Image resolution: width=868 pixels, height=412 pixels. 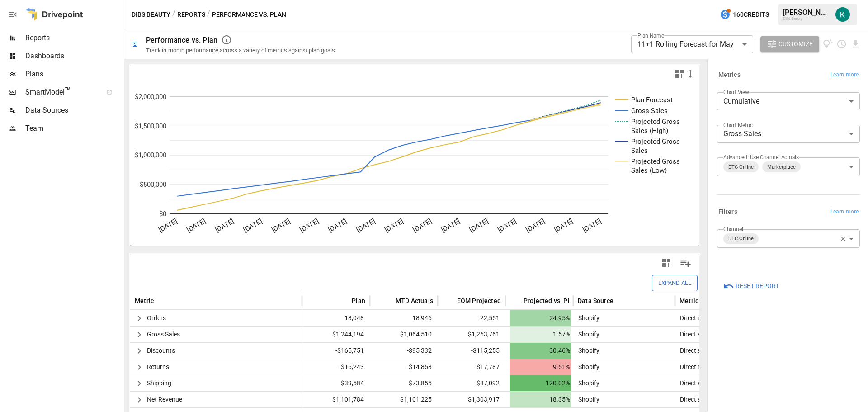 I want to click on button: 160Credits, so click(x=744, y=14).